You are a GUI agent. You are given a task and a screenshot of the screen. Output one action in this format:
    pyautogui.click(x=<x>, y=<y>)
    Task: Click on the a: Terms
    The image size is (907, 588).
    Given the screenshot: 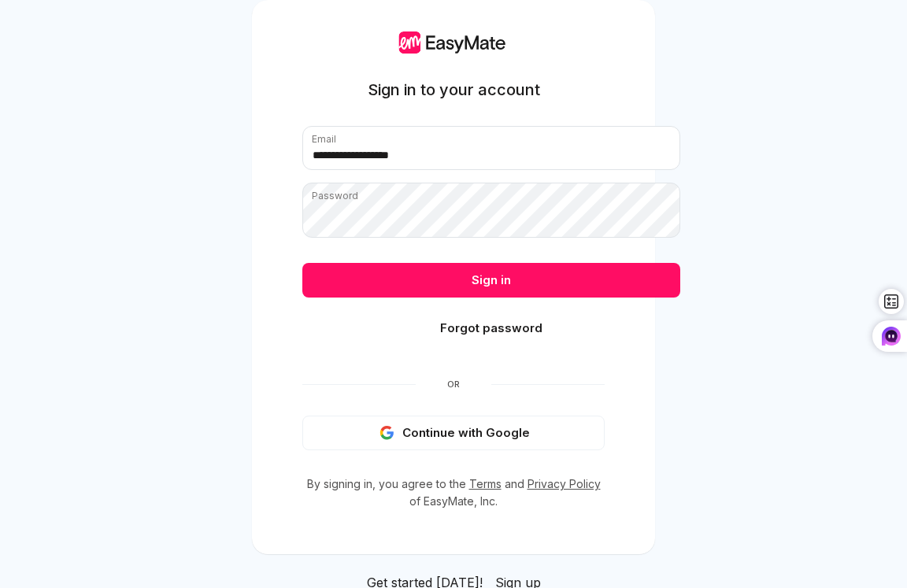 What is the action you would take?
    pyautogui.click(x=485, y=484)
    